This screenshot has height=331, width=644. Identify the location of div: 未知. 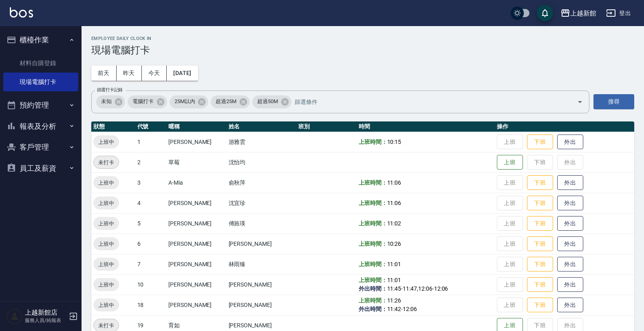
(111, 102).